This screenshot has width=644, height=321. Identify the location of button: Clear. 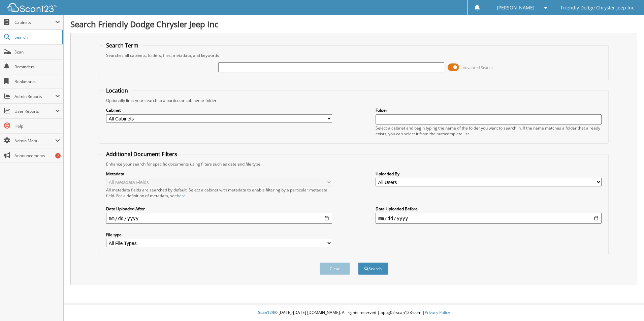
(335, 268).